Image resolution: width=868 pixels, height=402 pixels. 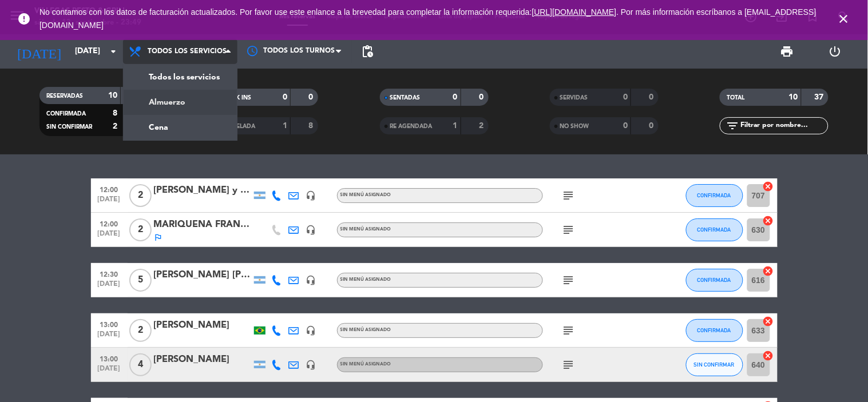 I want to click on button: SIN CONFIRMAR, so click(x=715, y=365).